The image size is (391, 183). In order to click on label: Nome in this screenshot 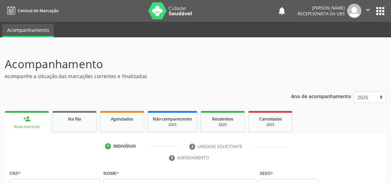, I will do `click(111, 174)`.